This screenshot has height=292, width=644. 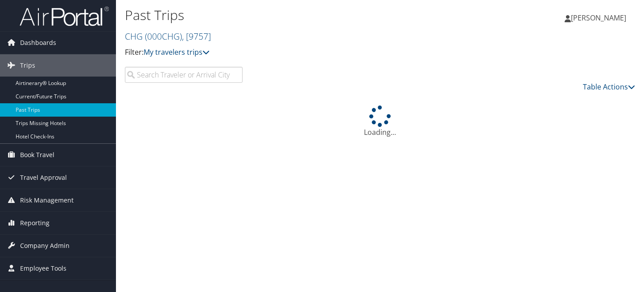 What do you see at coordinates (47, 200) in the screenshot?
I see `span: Risk Management` at bounding box center [47, 200].